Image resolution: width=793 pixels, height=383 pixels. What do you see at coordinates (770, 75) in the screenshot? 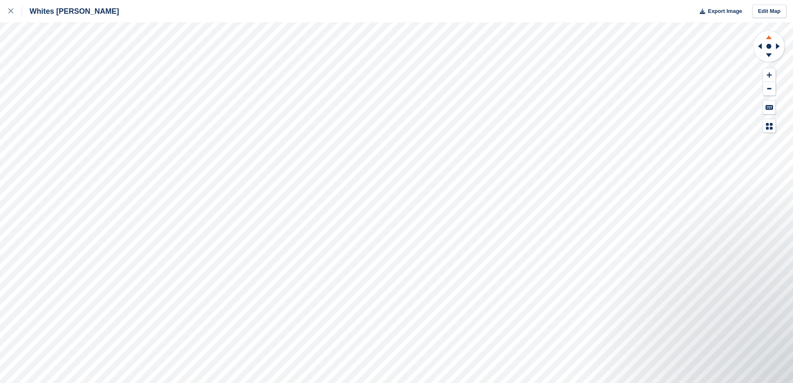
I see `button: Zoom In` at bounding box center [770, 75].